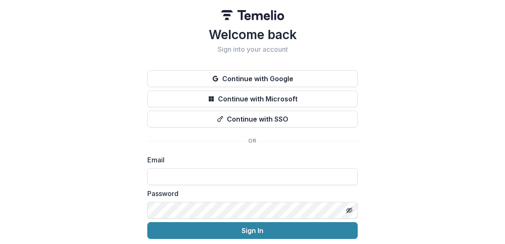 This screenshot has height=244, width=505. I want to click on button: Toggle password visibility, so click(350, 211).